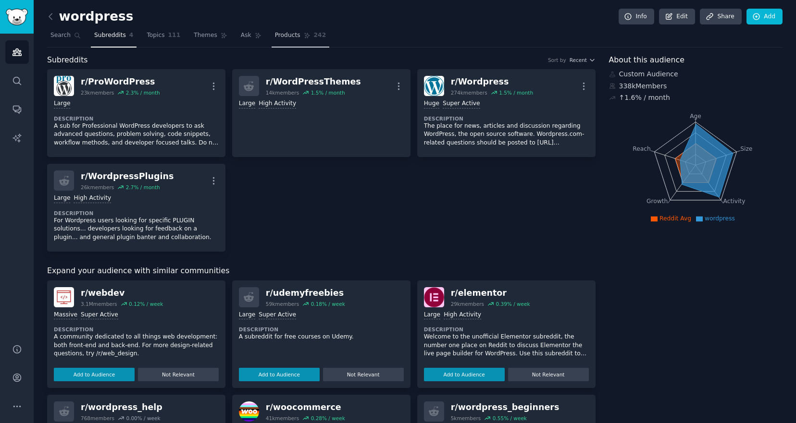  I want to click on div: 5k members, so click(466, 419).